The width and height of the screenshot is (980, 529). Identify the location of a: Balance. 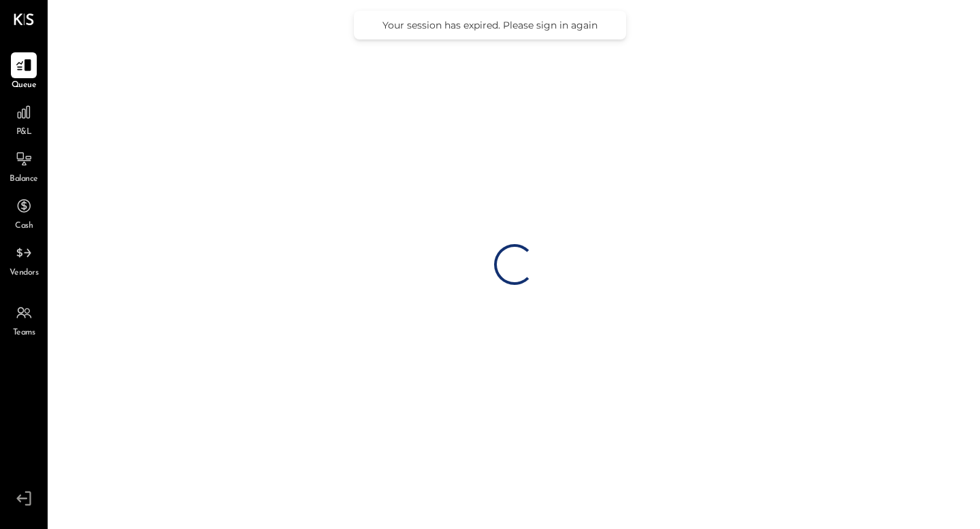
(24, 166).